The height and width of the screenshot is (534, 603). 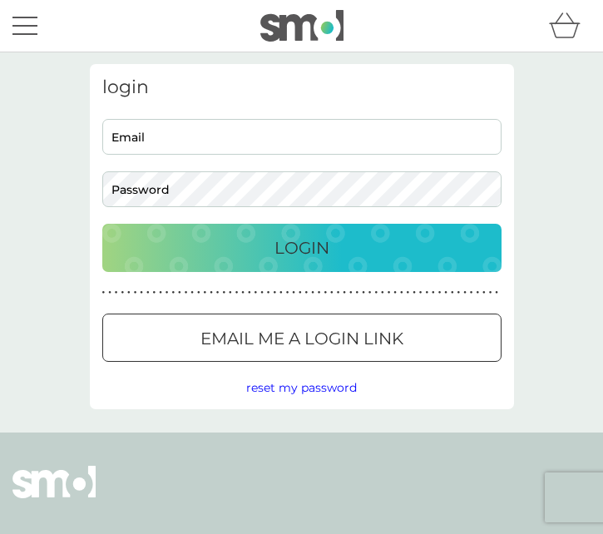 What do you see at coordinates (302, 338) in the screenshot?
I see `button: Email me a login link` at bounding box center [302, 338].